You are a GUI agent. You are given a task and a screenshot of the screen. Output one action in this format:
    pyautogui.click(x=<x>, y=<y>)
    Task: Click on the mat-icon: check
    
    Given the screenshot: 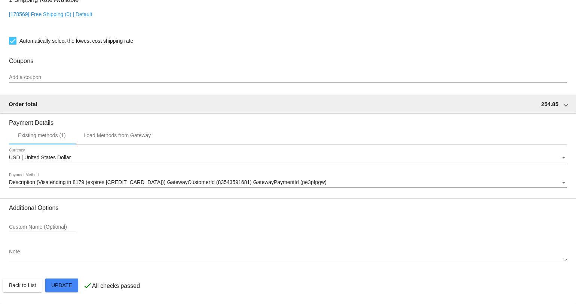 What is the action you would take?
    pyautogui.click(x=88, y=285)
    